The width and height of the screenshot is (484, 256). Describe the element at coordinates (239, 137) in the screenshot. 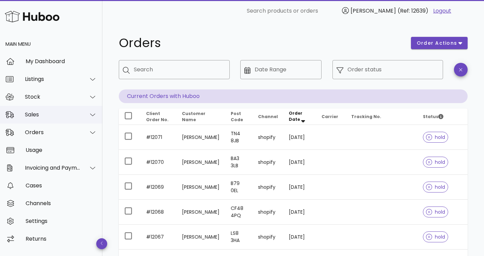

I see `td: TN4 8JB` at that location.